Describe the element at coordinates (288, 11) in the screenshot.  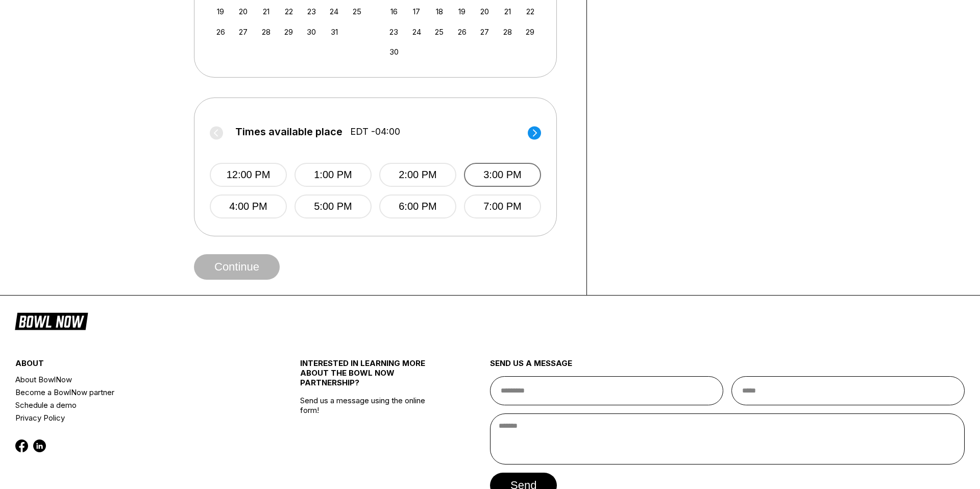
I see `div: Choose Wednesday, October 22nd, 2025` at that location.